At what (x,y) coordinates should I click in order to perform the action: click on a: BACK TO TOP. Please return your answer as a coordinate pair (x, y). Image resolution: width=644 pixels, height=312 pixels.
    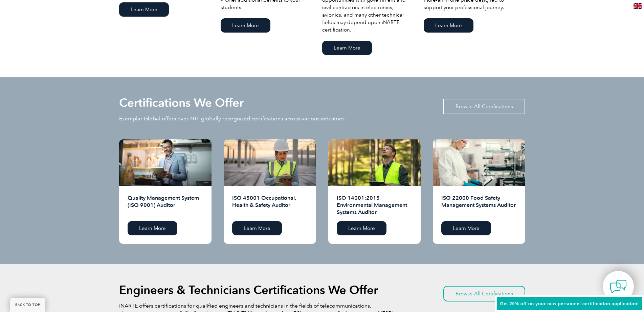
    Looking at the image, I should click on (28, 305).